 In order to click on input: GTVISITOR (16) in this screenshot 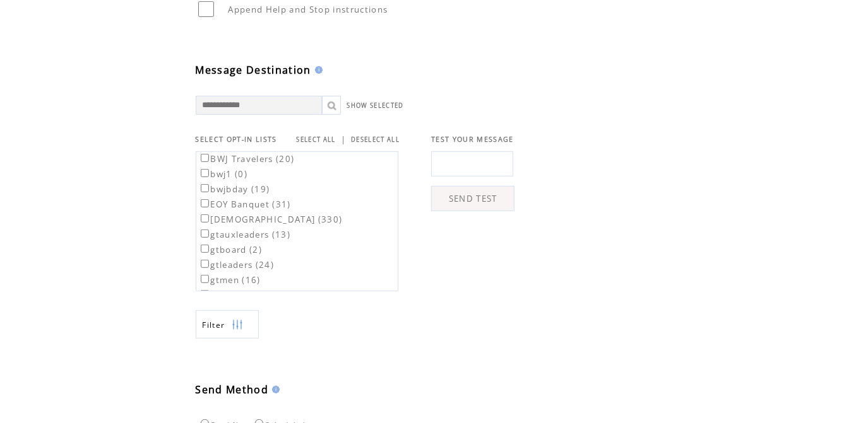, I will do `click(204, 294)`.